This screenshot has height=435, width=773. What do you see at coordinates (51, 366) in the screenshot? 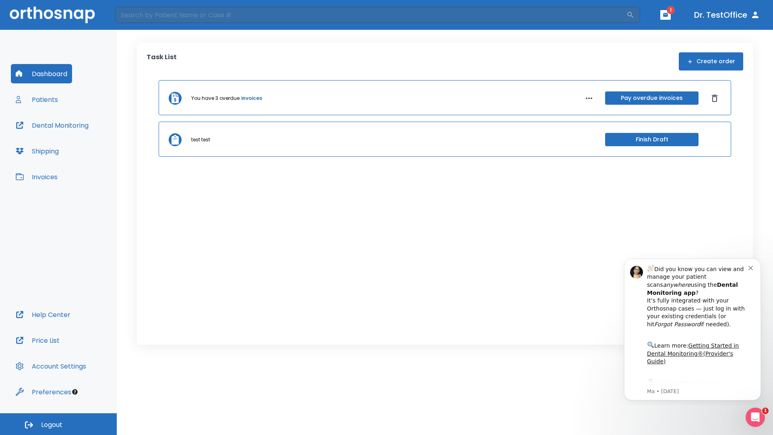
I see `button: Account Settings` at bounding box center [51, 366].